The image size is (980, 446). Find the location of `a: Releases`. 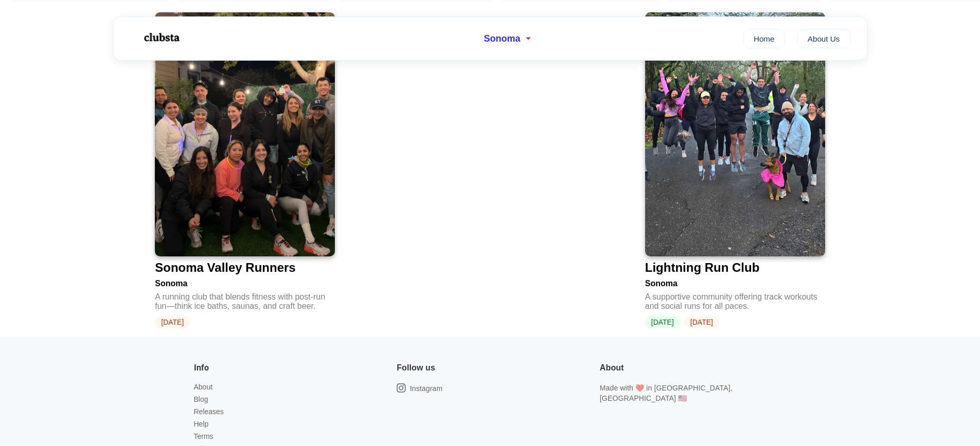

a: Releases is located at coordinates (208, 412).